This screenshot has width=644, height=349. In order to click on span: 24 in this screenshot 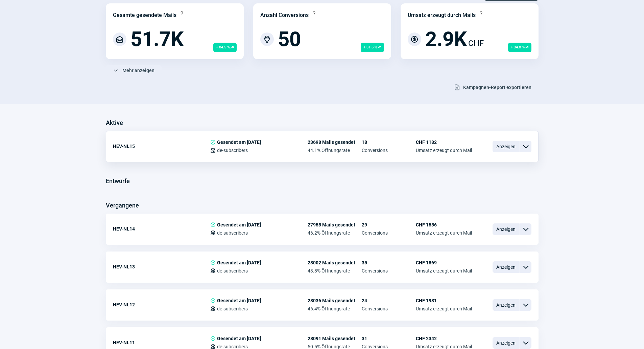, I will do `click(389, 301)`.